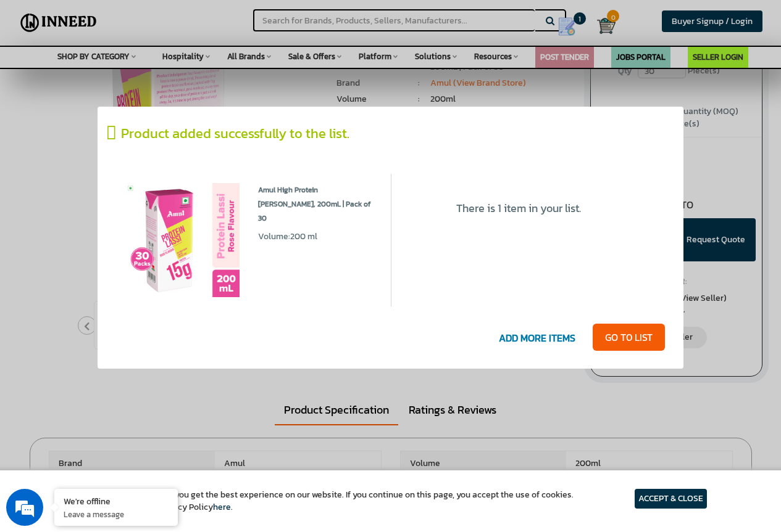 Image resolution: width=781 pixels, height=532 pixels. Describe the element at coordinates (37, 77) in the screenshot. I see `img: logo_Zg8I0qSkbAqR2WFHt3p6CTuqpyXMFPubPcD2OT02zFN43Cy9FUNNG3NEPhM_Q1qe_.png` at that location.